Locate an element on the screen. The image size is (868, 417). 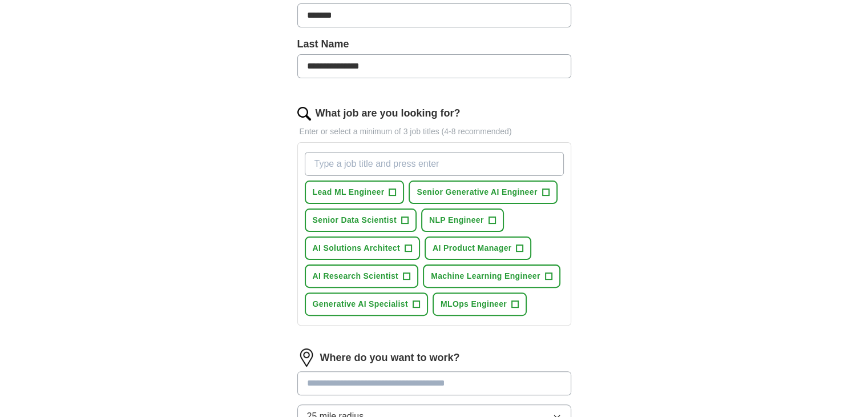
span: NLP Engineer is located at coordinates (456, 220).